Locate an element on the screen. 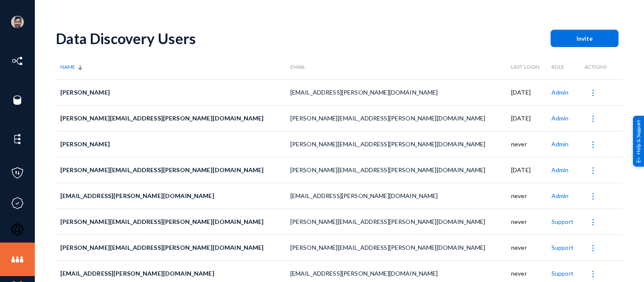 Image resolution: width=644 pixels, height=282 pixels. button: Invite is located at coordinates (585, 38).